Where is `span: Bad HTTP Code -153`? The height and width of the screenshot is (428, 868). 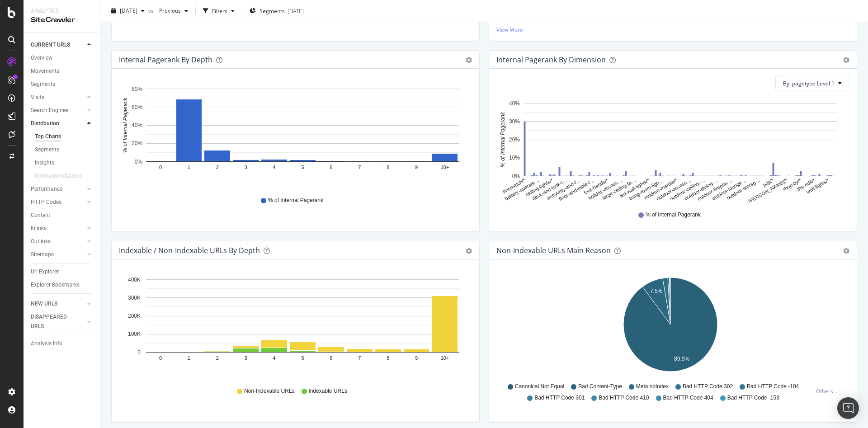
span: Bad HTTP Code -153 is located at coordinates (753, 398).